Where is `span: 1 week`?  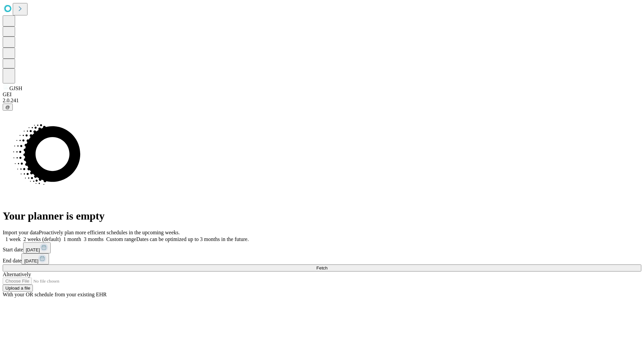 span: 1 week is located at coordinates (13, 239).